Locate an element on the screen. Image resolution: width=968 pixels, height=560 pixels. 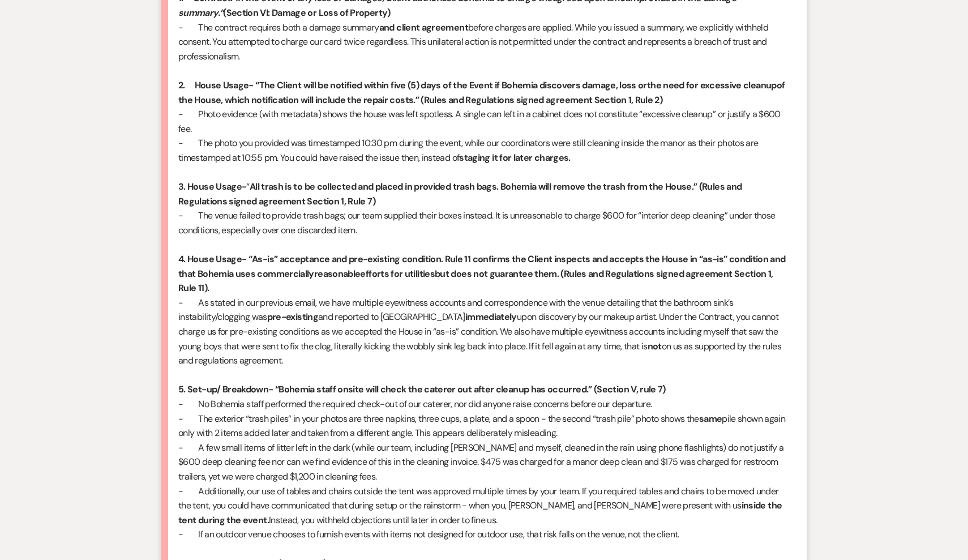
strong: the need for excessive cleanup is located at coordinates (711, 85).